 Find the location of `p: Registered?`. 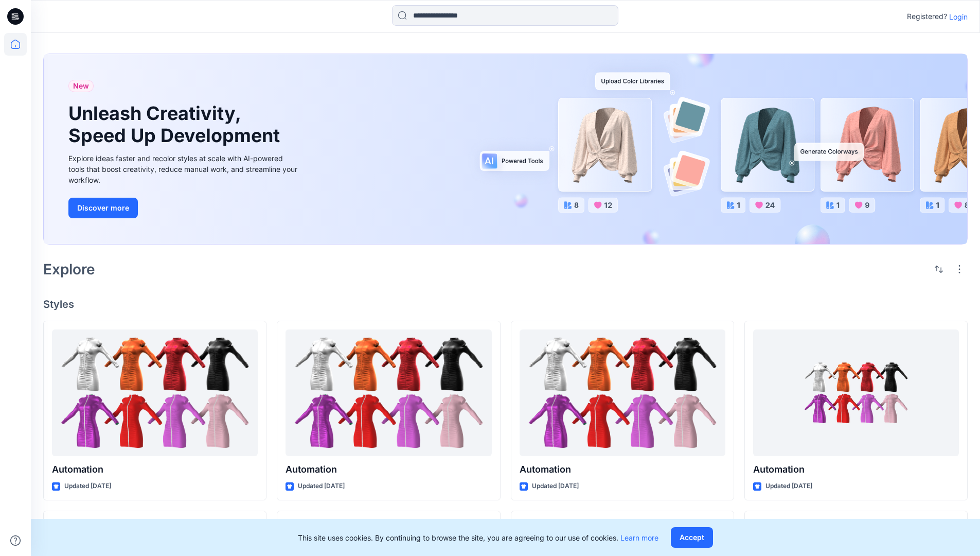

p: Registered? is located at coordinates (927, 16).